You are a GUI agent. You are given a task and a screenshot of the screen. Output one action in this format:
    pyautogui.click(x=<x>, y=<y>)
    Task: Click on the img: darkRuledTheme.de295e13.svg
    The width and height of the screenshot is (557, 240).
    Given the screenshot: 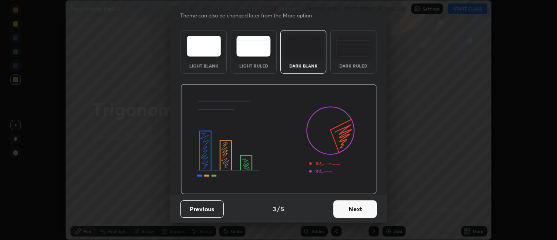 What is the action you would take?
    pyautogui.click(x=353, y=46)
    